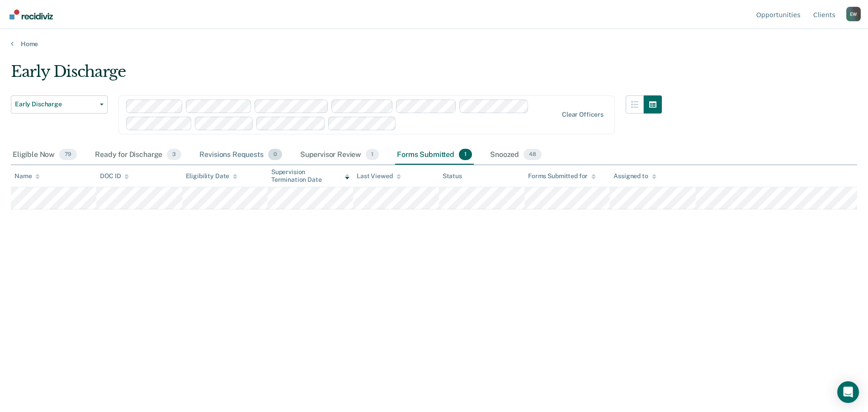  Describe the element at coordinates (379, 176) in the screenshot. I see `div: Last Viewed` at that location.